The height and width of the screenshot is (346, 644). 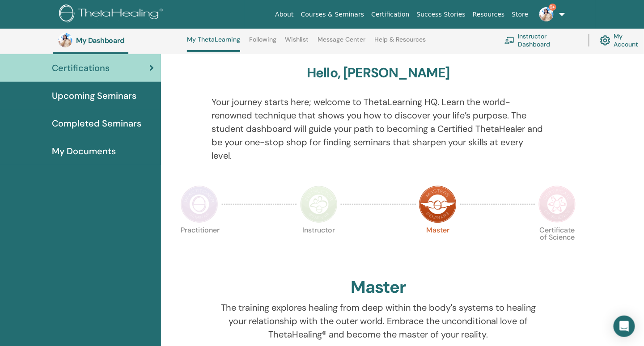 What do you see at coordinates (509, 40) in the screenshot?
I see `img: chalkboard-teacher.svg` at bounding box center [509, 40].